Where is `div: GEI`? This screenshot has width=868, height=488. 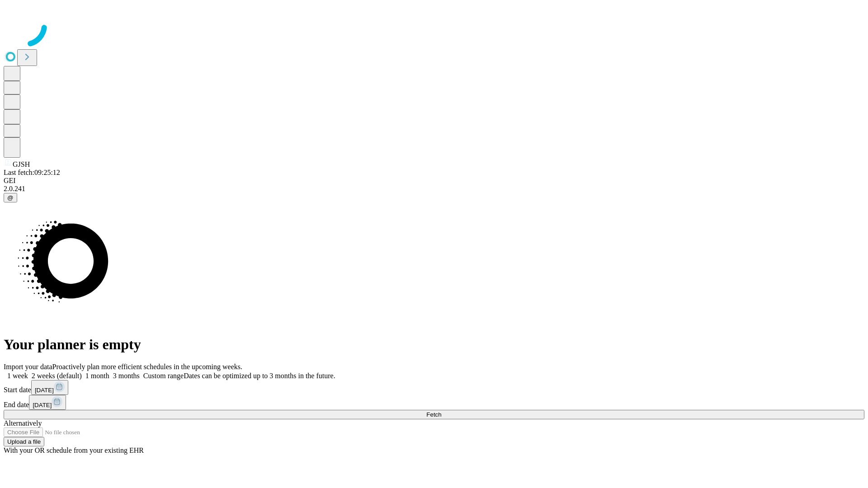
div: GEI is located at coordinates (434, 180).